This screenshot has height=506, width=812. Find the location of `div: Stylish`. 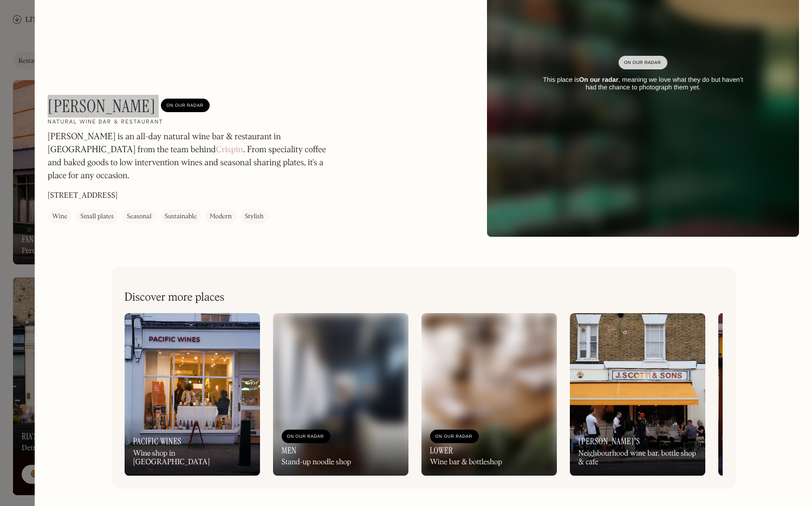

div: Stylish is located at coordinates (254, 216).